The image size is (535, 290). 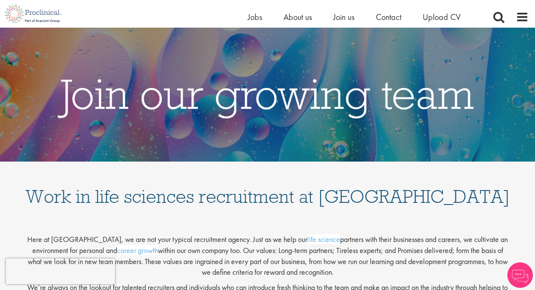 What do you see at coordinates (298, 17) in the screenshot?
I see `span: About us` at bounding box center [298, 17].